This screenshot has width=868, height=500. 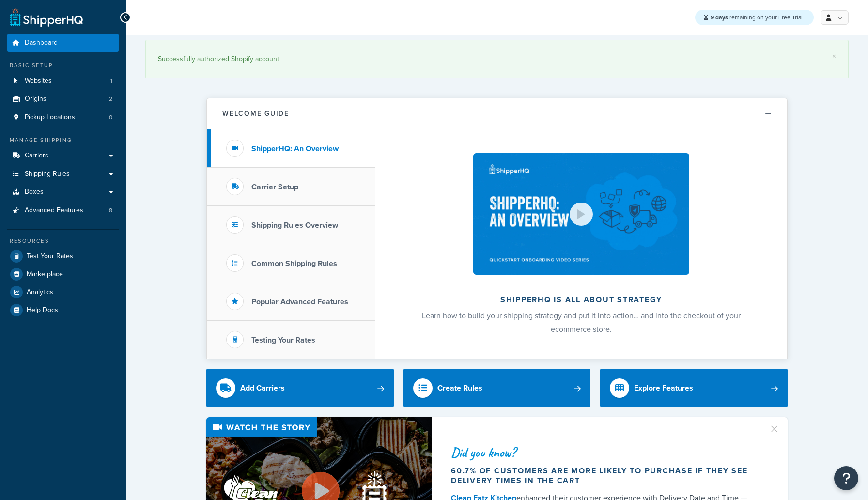 I want to click on a: Add Carriers, so click(x=300, y=388).